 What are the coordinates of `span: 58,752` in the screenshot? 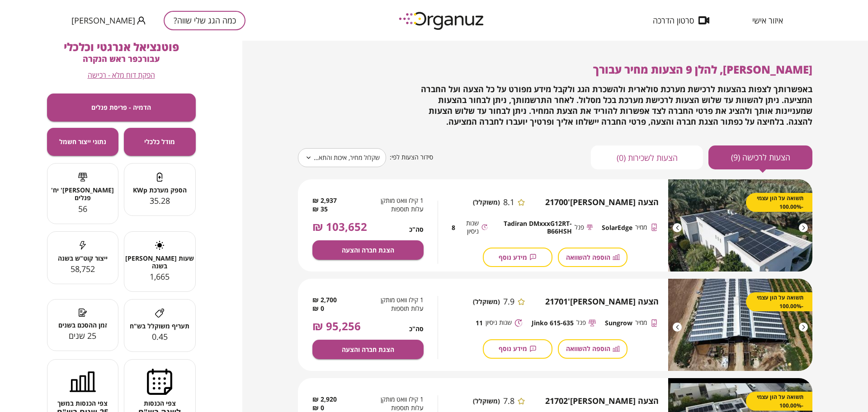 It's located at (83, 268).